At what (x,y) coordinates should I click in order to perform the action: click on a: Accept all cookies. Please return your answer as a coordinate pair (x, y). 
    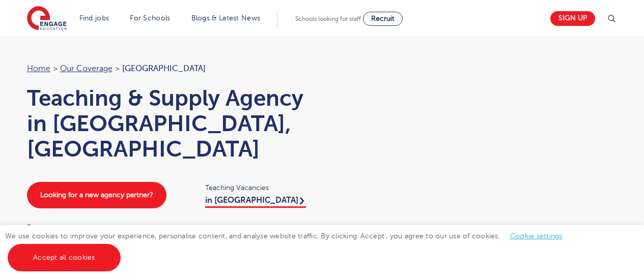
    Looking at the image, I should click on (64, 258).